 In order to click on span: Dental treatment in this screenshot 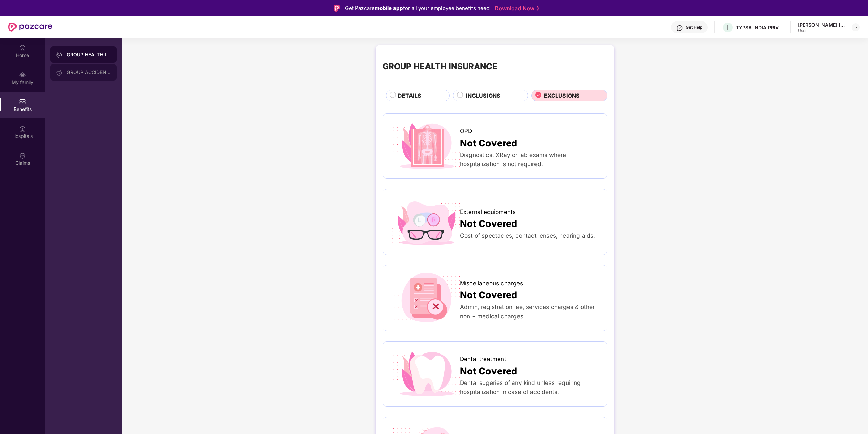, I will do `click(483, 359)`.